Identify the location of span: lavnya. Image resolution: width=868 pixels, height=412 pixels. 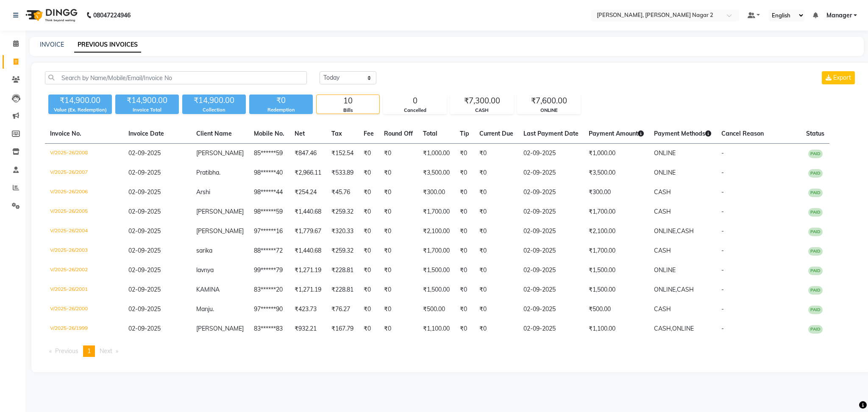
(205, 270).